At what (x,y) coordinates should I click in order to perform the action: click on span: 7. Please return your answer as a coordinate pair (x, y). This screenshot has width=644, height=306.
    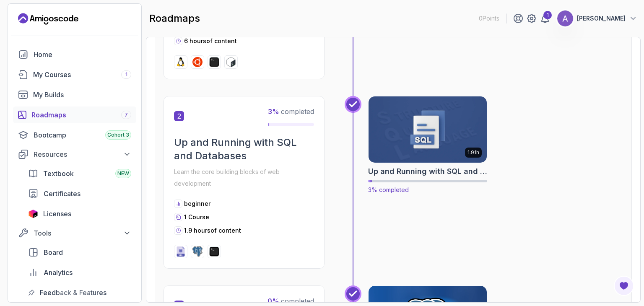
    Looking at the image, I should click on (126, 115).